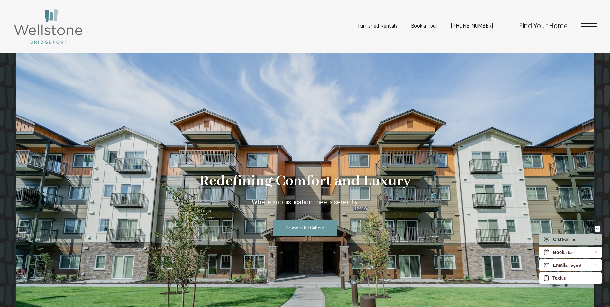 The height and width of the screenshot is (307, 610). I want to click on a: Call us at (253) 400-3144, so click(472, 26).